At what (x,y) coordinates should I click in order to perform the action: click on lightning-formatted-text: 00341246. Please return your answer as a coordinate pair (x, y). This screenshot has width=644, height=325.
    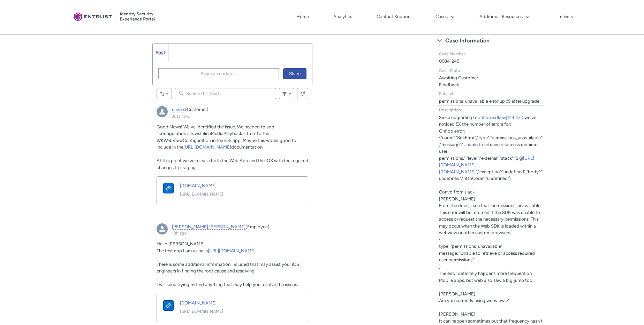
    Looking at the image, I should click on (449, 61).